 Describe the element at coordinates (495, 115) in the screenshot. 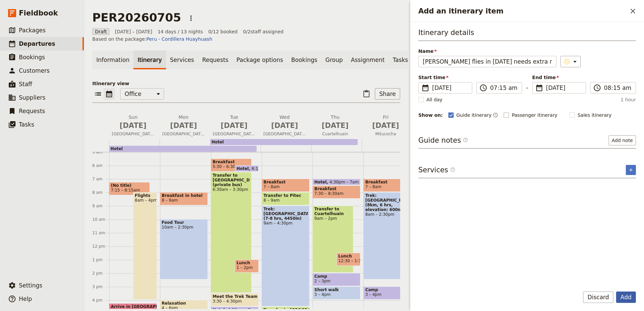

I see `button: Time shown on guide itinerary` at that location.